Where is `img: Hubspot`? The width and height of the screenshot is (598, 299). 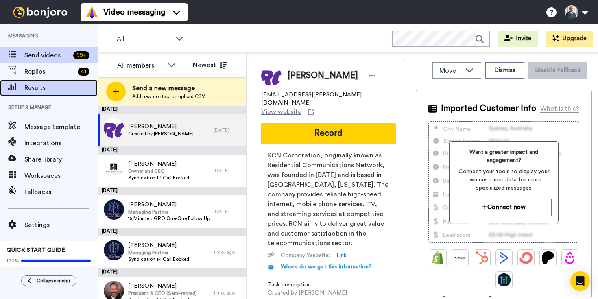 img: Hubspot is located at coordinates (482, 258).